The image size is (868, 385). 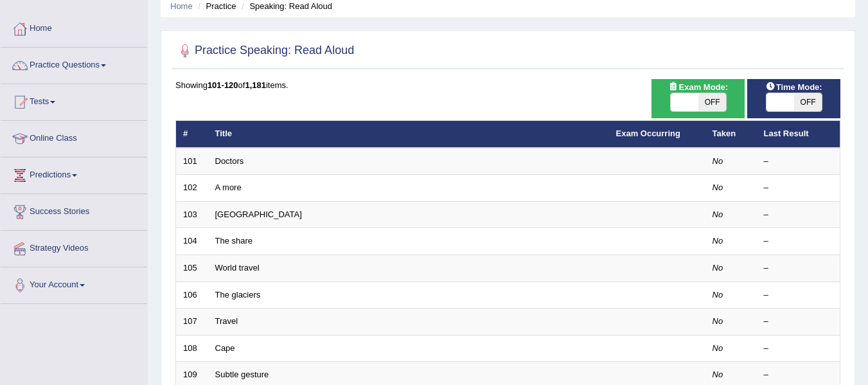 I want to click on a: Predictions, so click(x=74, y=174).